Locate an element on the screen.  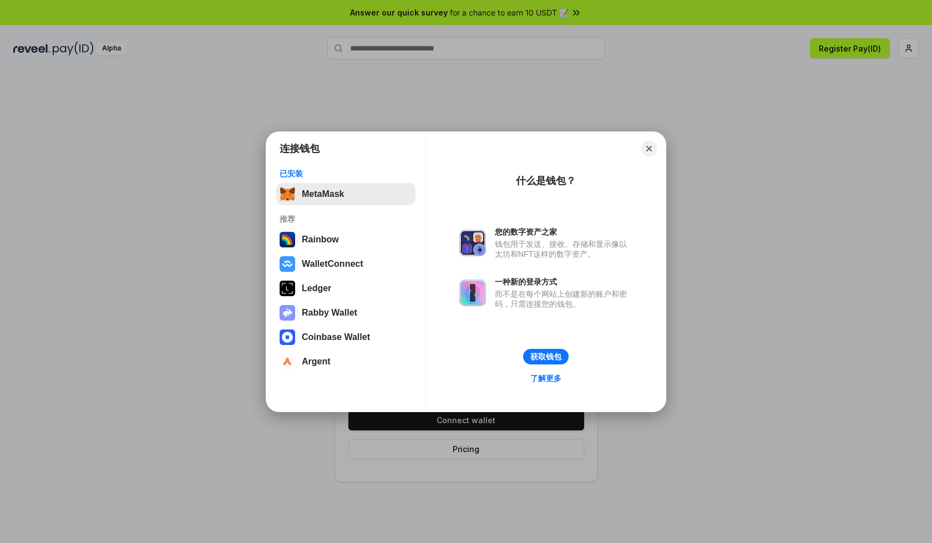
button: Argent is located at coordinates (346, 362).